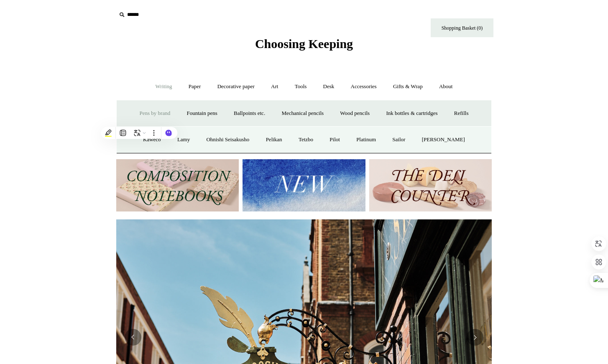 The width and height of the screenshot is (608, 364). I want to click on a: Pens by brand, so click(155, 113).